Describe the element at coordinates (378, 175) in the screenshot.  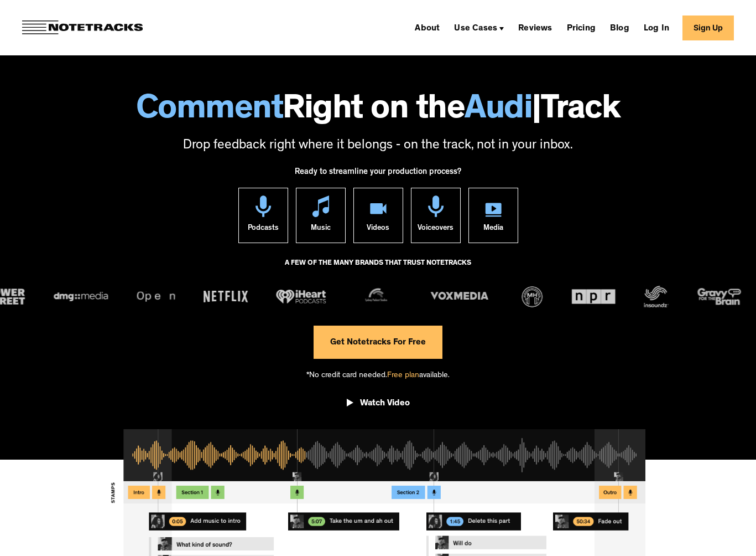
I see `div: Ready to streamline your production process?` at that location.